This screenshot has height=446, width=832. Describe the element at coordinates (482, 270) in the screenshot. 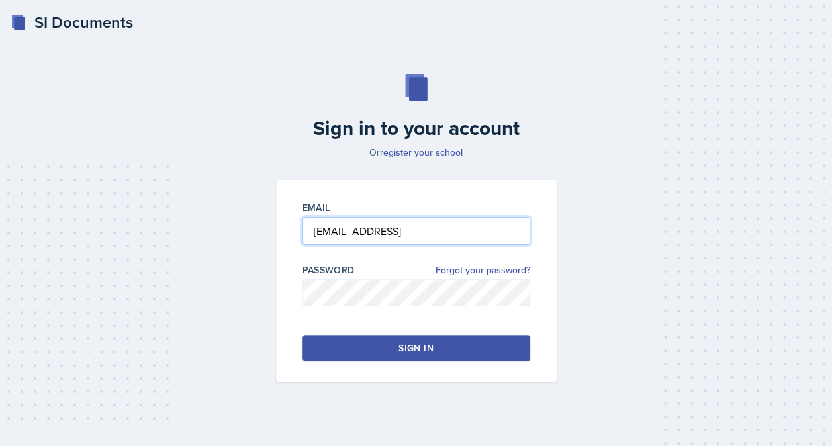

I see `a: Forgot your password?` at that location.